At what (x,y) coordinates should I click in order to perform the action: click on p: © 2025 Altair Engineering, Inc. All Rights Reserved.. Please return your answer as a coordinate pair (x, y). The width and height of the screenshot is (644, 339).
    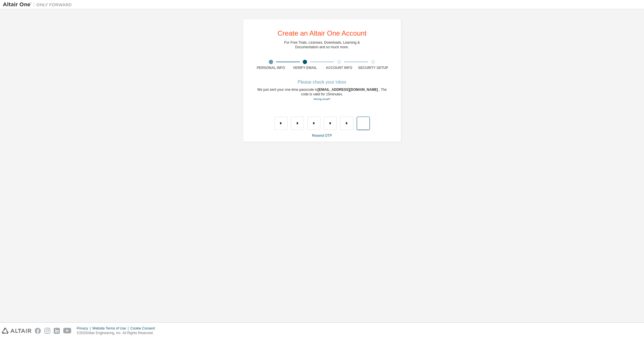
    Looking at the image, I should click on (118, 333).